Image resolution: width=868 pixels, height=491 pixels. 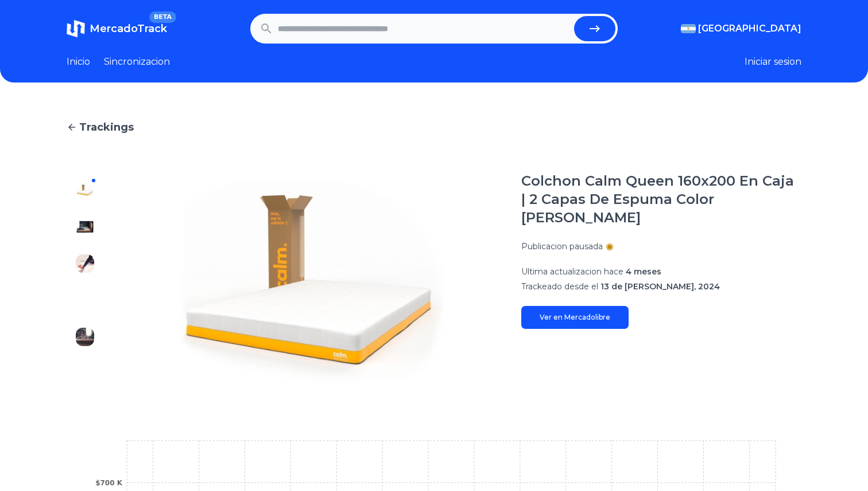 I want to click on span: MercadoTrack, so click(x=128, y=28).